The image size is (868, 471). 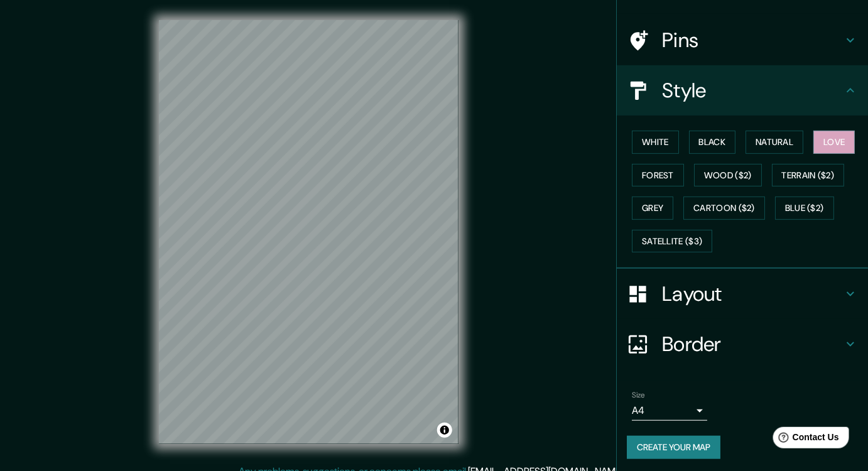 What do you see at coordinates (672, 241) in the screenshot?
I see `button: Satellite ($3)` at bounding box center [672, 241].